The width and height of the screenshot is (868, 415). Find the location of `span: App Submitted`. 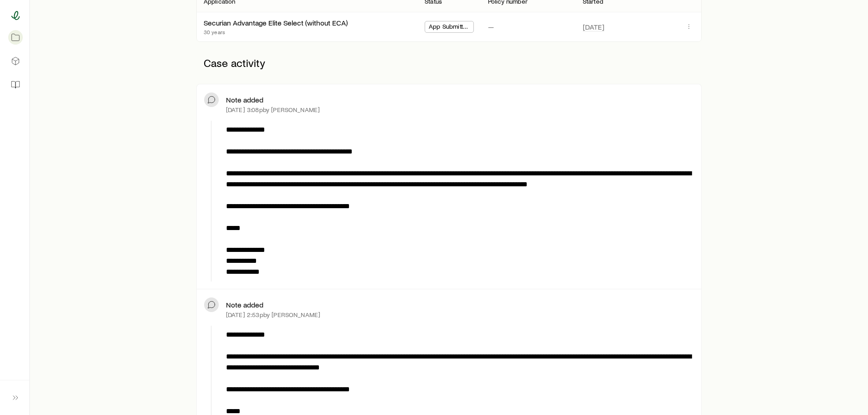

span: App Submitted is located at coordinates (449, 27).